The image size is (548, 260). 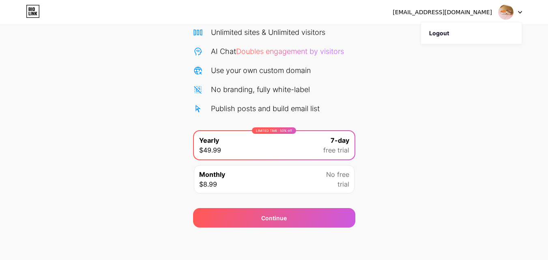 What do you see at coordinates (210, 150) in the screenshot?
I see `span: $49.99` at bounding box center [210, 150].